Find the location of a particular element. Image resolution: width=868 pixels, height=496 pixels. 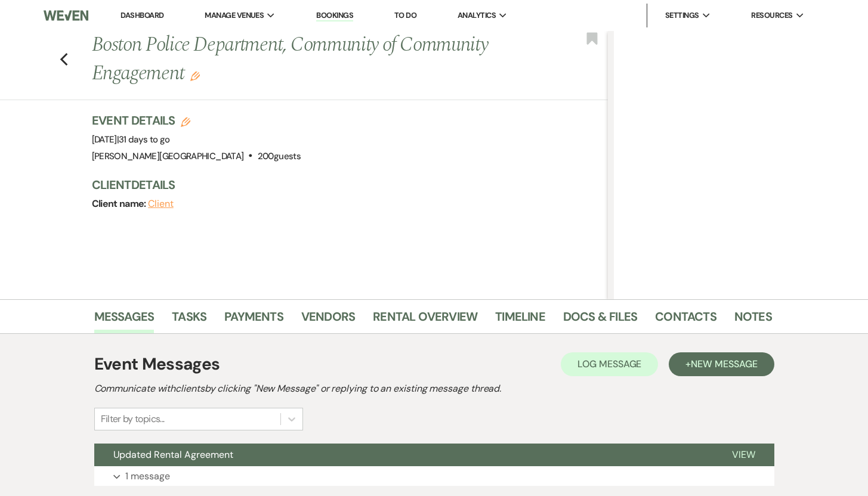

a: Contacts is located at coordinates (685, 320).